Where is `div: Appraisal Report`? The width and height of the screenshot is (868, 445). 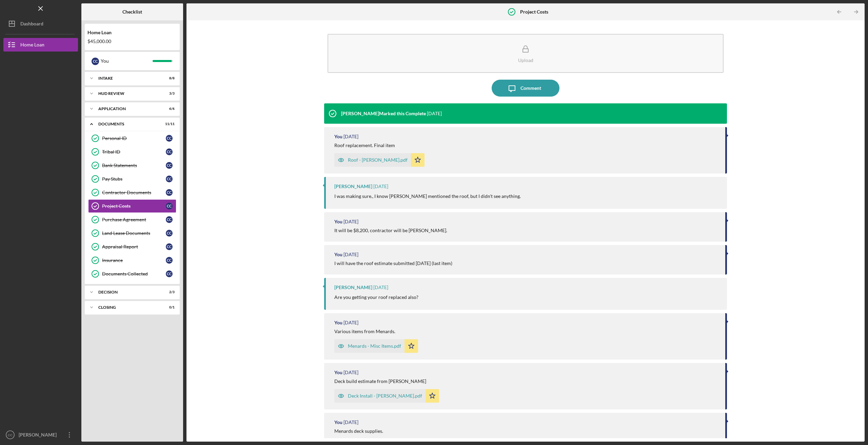 div: Appraisal Report is located at coordinates (134, 247).